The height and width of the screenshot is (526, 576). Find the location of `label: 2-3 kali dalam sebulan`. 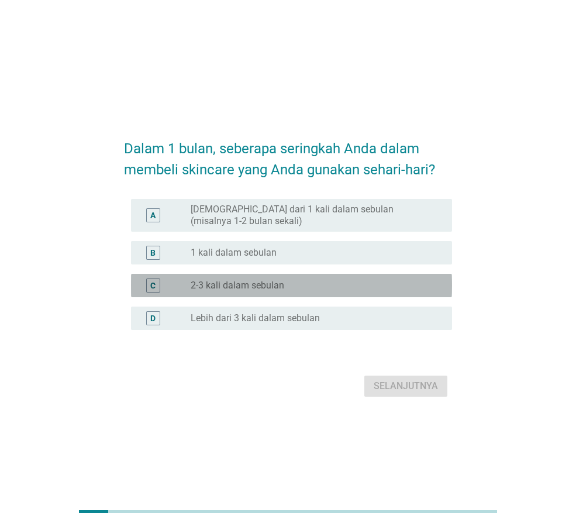

label: 2-3 kali dalam sebulan is located at coordinates (238, 286).